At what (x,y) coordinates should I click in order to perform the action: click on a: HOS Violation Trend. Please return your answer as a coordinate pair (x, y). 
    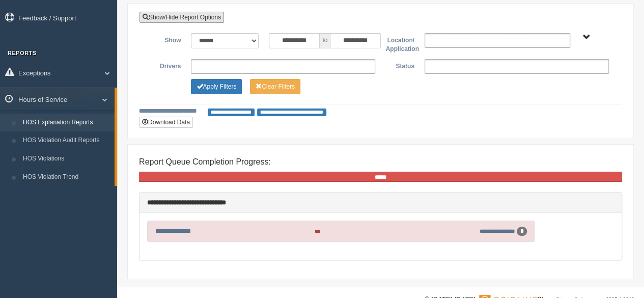
    Looking at the image, I should click on (66, 177).